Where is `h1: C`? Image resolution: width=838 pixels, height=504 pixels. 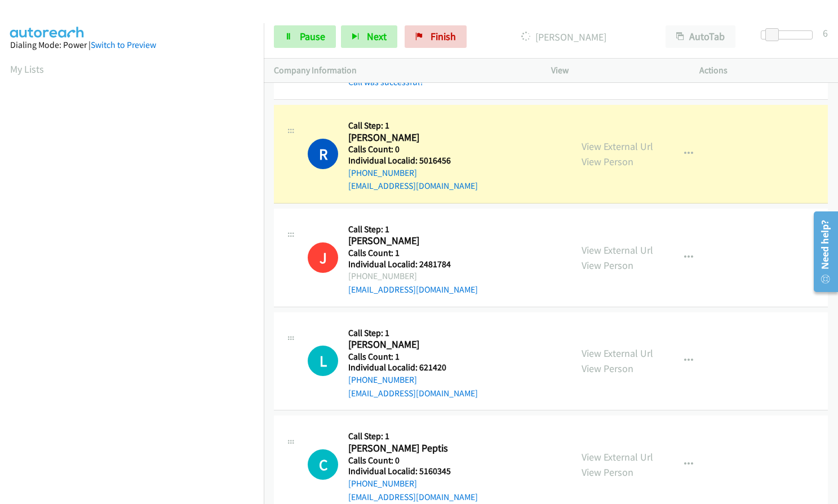
h1: C is located at coordinates (323, 464).